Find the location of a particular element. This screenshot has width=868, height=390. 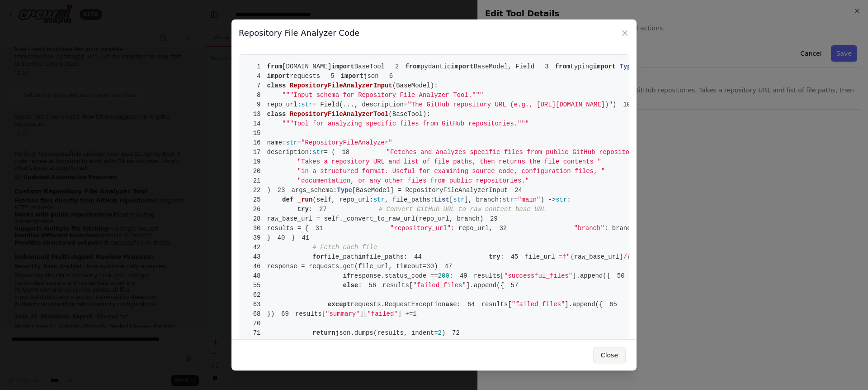

span: "summary" is located at coordinates (343, 314).